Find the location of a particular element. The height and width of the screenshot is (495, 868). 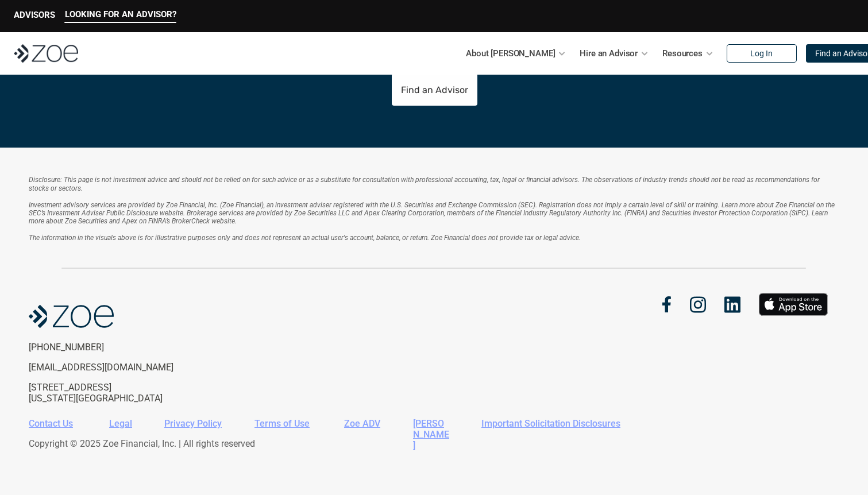

em: The information in the visuals above is for illustrative purposes only and does not represent an ... is located at coordinates (305, 238).